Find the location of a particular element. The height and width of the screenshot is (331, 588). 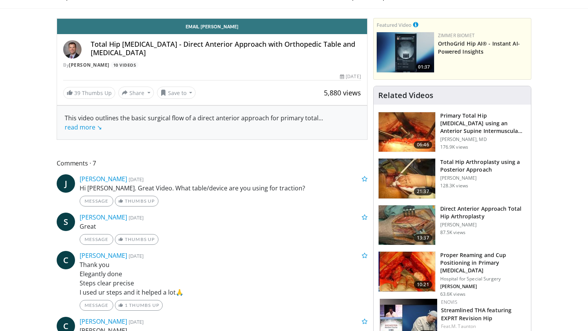

span: 5,880 views is located at coordinates (342, 93).